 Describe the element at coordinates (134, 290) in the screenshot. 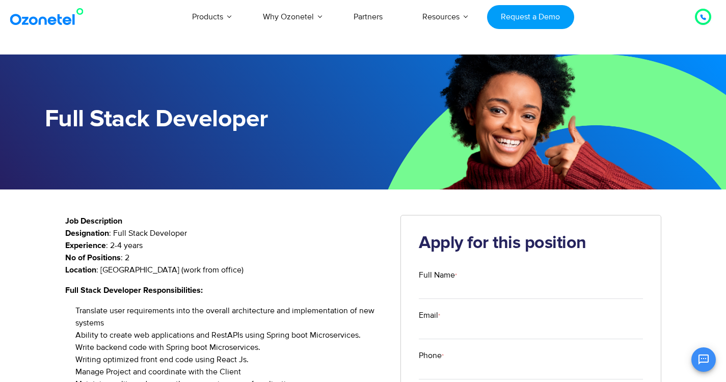

I see `strong: Full Stack Developer Responsibilities:` at that location.